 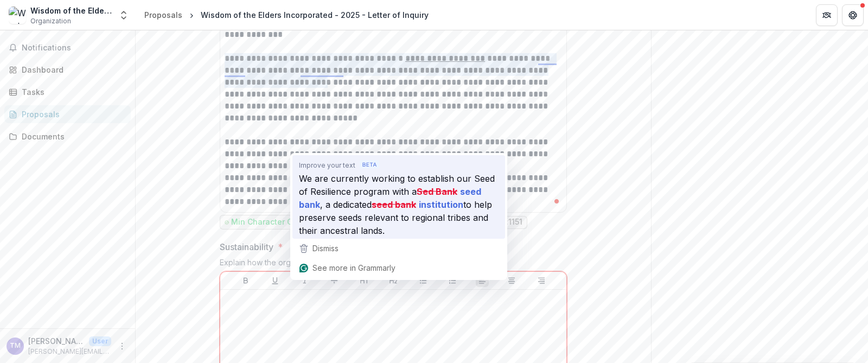 I want to click on button: More, so click(x=122, y=347).